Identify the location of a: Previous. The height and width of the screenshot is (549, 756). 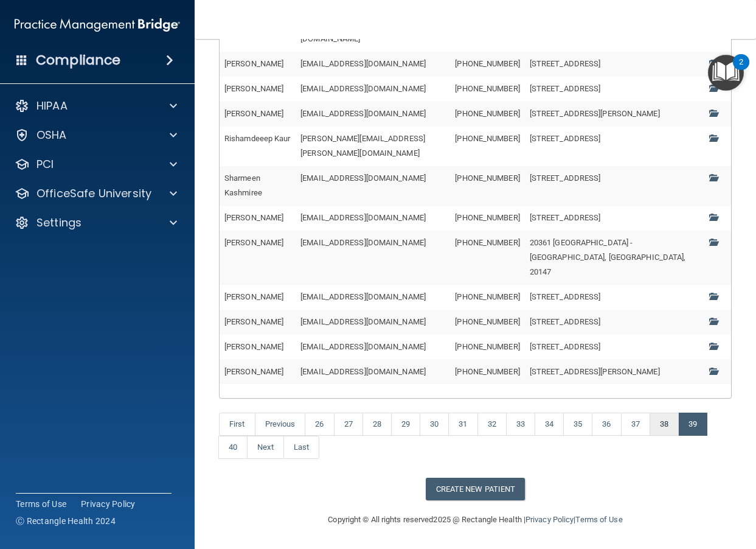
(280, 424).